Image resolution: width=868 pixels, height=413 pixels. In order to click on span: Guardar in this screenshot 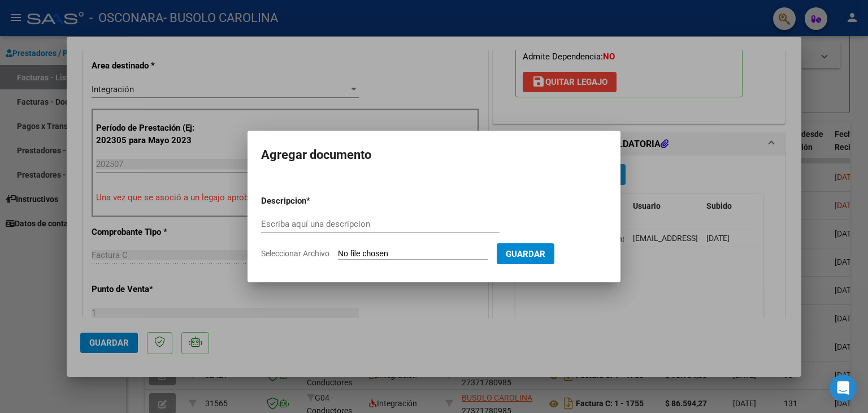, I will do `click(525, 254)`.